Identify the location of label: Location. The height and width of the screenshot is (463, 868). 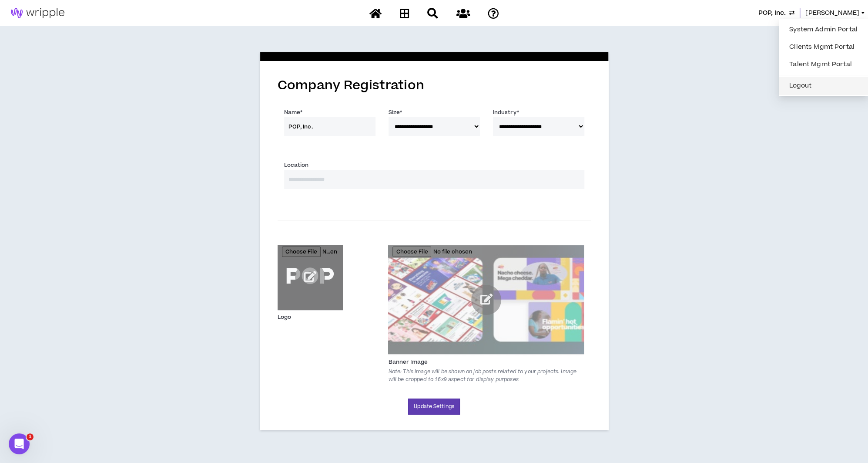
(296, 163).